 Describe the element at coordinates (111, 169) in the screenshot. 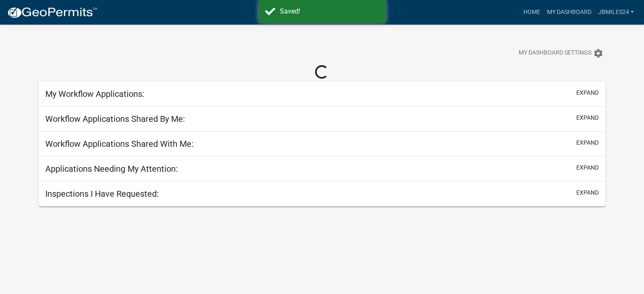

I see `h5: Applications Needing My Attention:` at that location.